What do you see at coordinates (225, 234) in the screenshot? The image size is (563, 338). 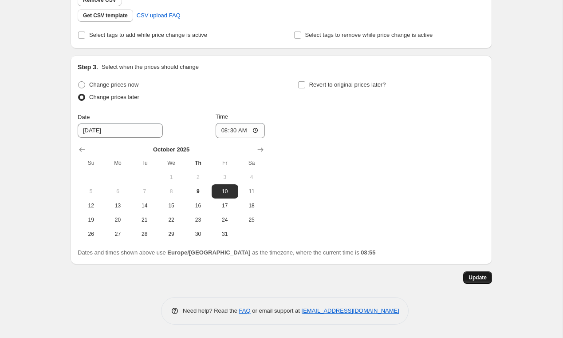 I see `span: 31` at bounding box center [225, 234].